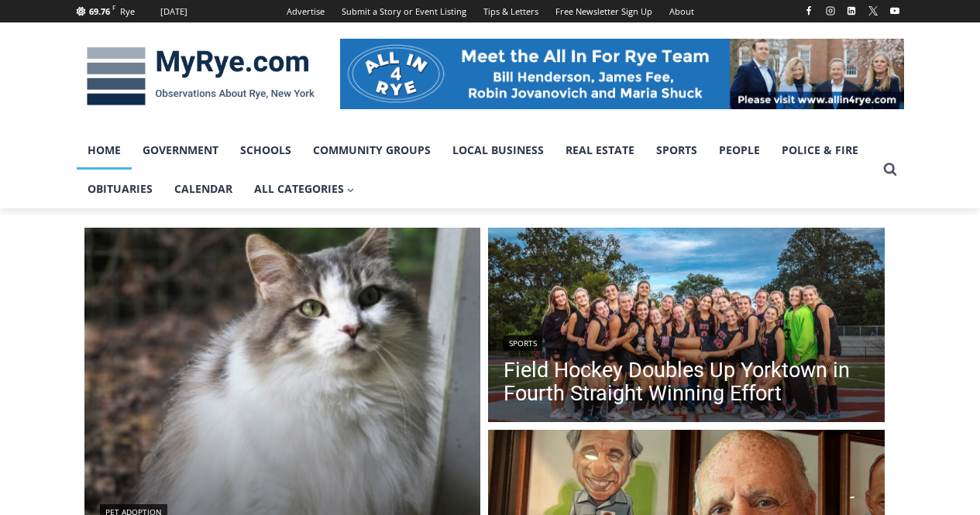  What do you see at coordinates (120, 189) in the screenshot?
I see `a: Obituaries` at bounding box center [120, 189].